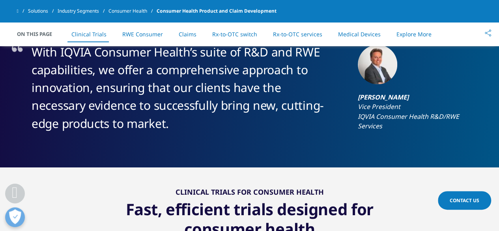 This screenshot has width=499, height=231. I want to click on a: Explore More, so click(414, 34).